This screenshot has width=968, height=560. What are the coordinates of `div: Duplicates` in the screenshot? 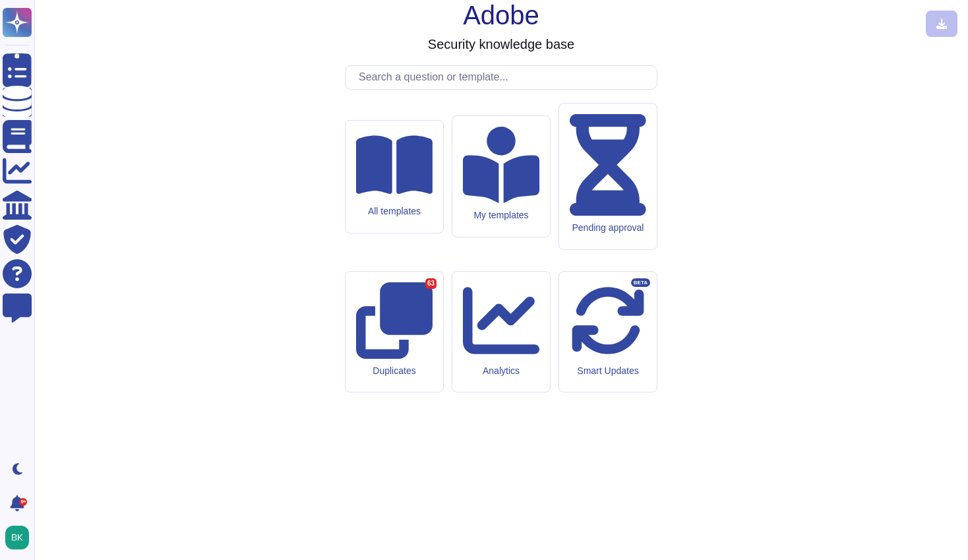 It's located at (395, 371).